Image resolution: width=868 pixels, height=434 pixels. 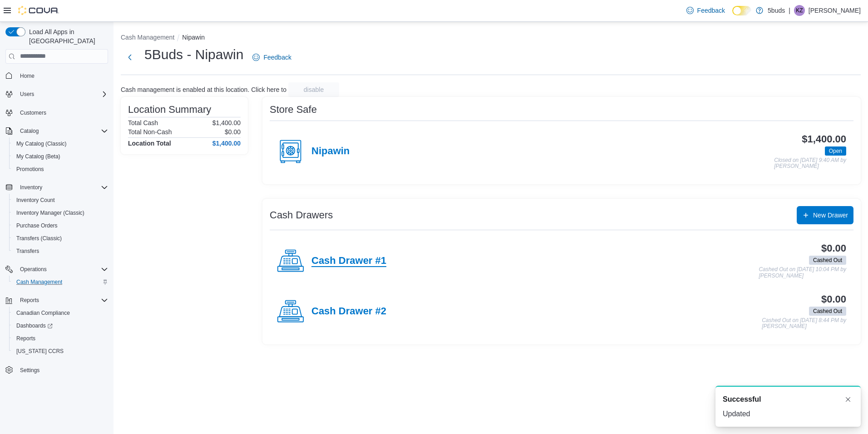 I want to click on span: Successful, so click(x=742, y=399).